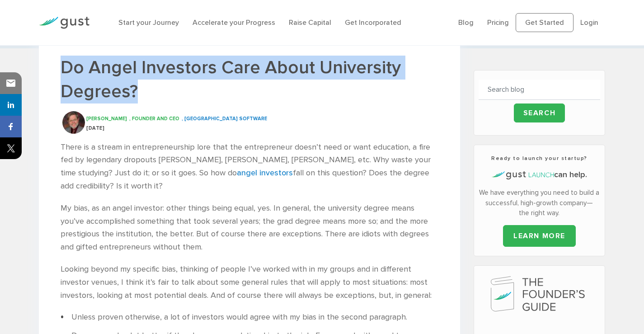  What do you see at coordinates (234, 22) in the screenshot?
I see `a: Accelerate your Progress` at bounding box center [234, 22].